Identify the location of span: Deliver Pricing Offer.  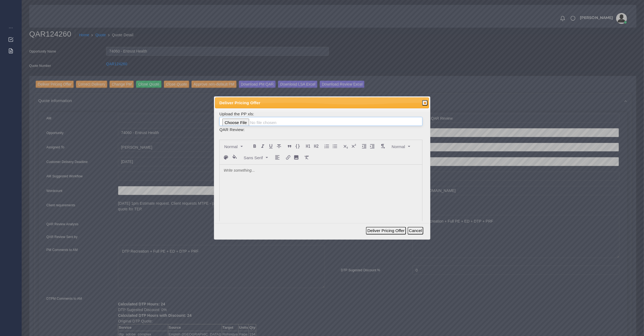
(312, 103).